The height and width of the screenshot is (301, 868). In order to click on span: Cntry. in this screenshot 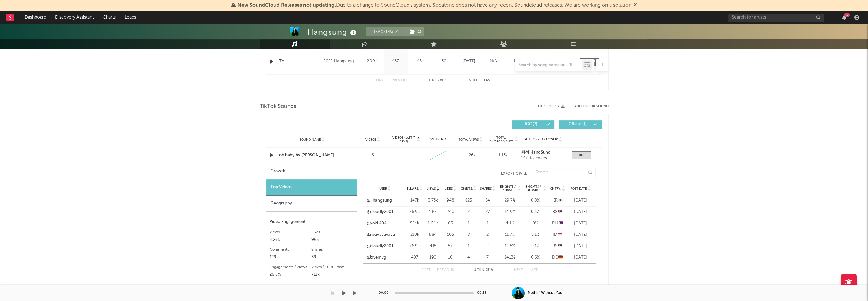, I will do `click(555, 189)`.